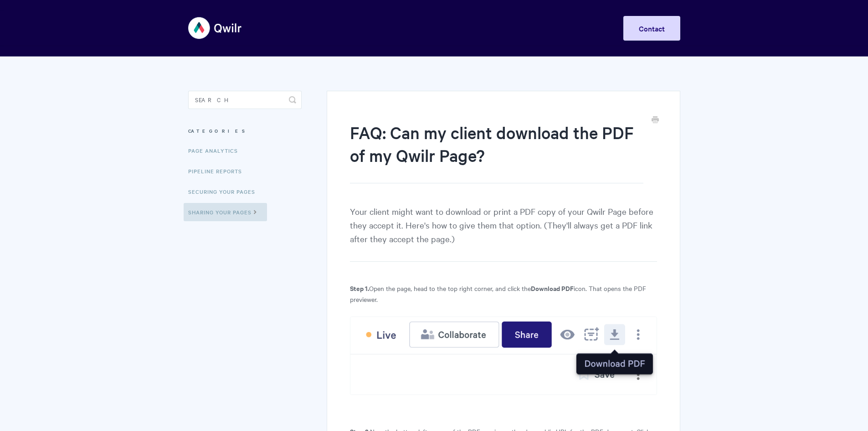 The image size is (868, 431). What do you see at coordinates (503, 355) in the screenshot?
I see `img: file-EtZ1luLBVr.png` at bounding box center [503, 355].